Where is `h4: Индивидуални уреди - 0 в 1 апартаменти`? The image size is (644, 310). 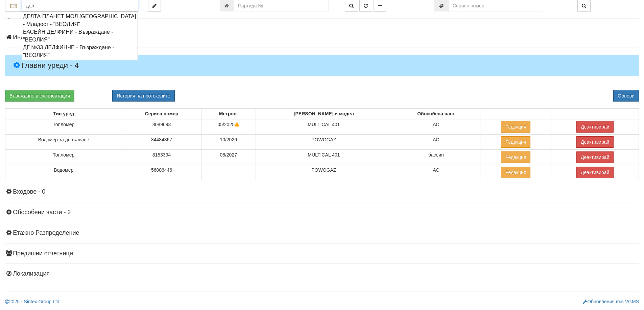
h4: Индивидуални уреди - 0 в 1 апартаменти is located at coordinates (322, 37).